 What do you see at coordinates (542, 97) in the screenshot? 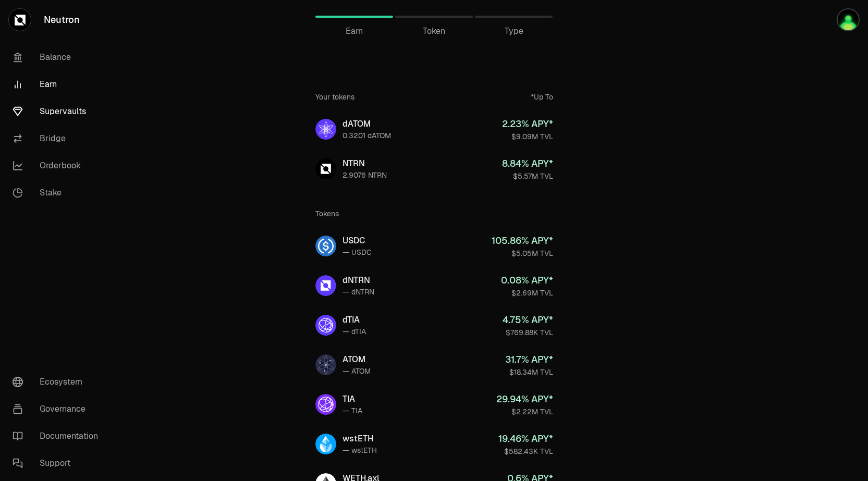
I see `div: *Up To` at bounding box center [542, 97].